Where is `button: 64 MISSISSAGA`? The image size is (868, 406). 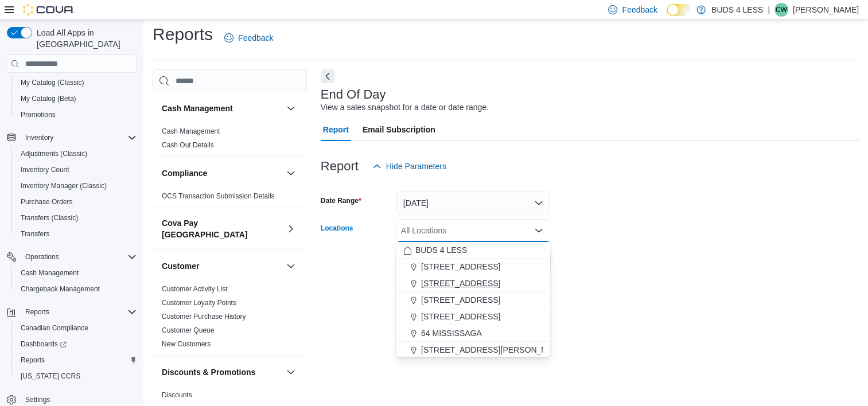
button: 64 MISSISSAGA is located at coordinates (473, 333).